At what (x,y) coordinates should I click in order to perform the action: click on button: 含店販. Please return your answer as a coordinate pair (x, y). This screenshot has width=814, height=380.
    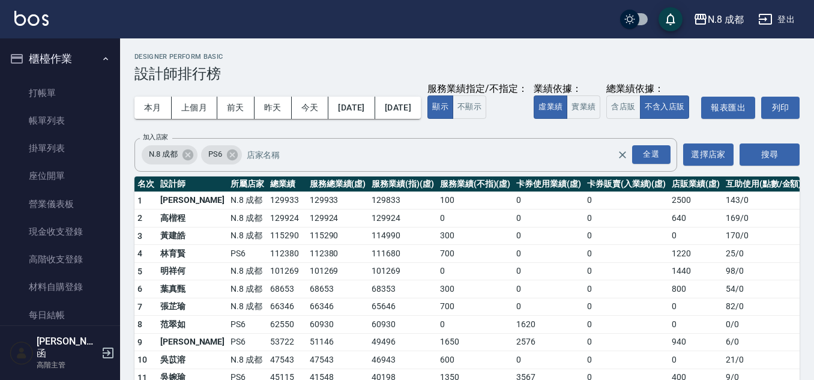
    Looking at the image, I should click on (623, 107).